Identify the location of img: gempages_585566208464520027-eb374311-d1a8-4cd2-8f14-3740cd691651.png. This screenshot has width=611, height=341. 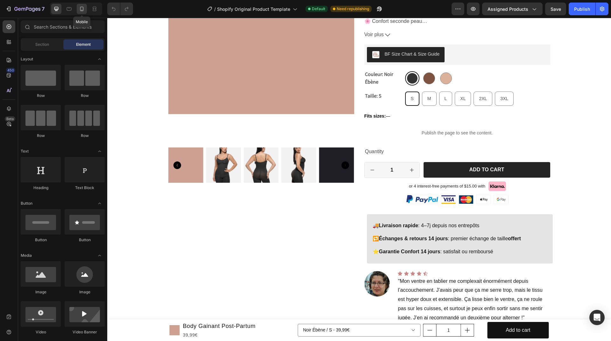
(390, 169).